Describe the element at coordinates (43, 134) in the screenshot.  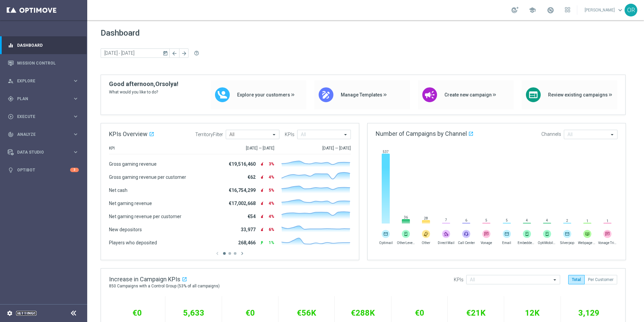
I see `div: track_changes Analyze keyboard_arrow_right` at that location.